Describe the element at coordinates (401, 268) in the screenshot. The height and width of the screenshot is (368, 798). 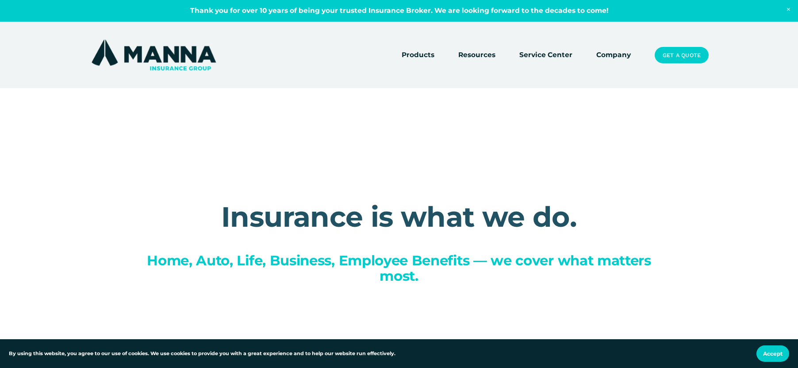
I see `span: Home, Auto, Life, Business, Employee Benefits — we cover what matters most.` at that location.